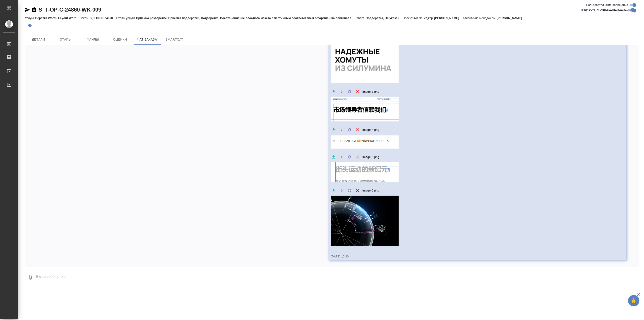 Image resolution: width=644 pixels, height=320 pixels. Describe the element at coordinates (371, 190) in the screenshot. I see `span: image-6.png` at that location.